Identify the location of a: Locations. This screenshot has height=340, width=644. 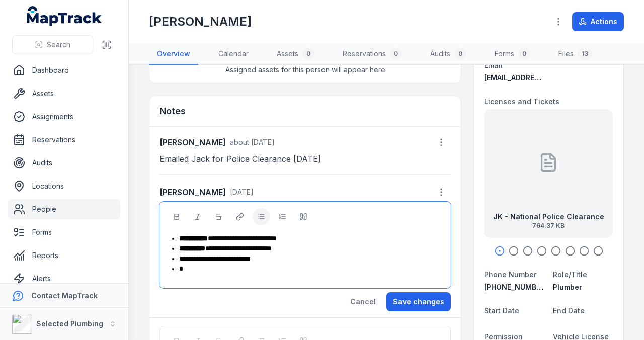
(64, 186).